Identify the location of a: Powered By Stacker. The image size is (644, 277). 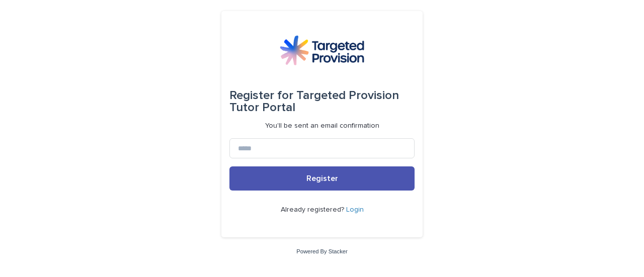
(322, 251).